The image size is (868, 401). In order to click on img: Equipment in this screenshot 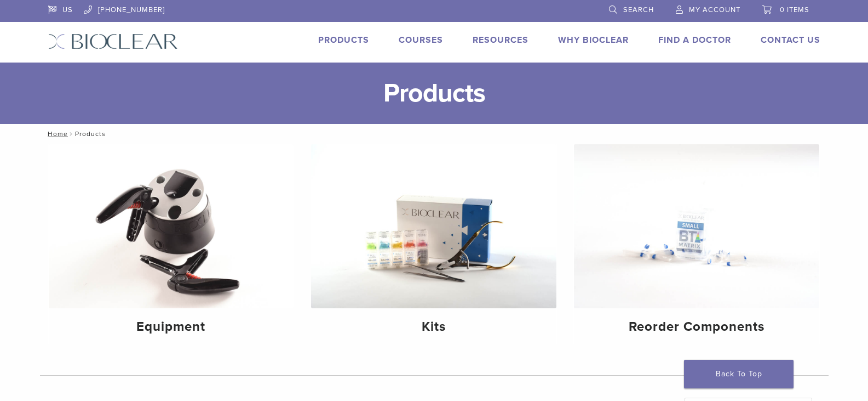, I will do `click(171, 226)`.